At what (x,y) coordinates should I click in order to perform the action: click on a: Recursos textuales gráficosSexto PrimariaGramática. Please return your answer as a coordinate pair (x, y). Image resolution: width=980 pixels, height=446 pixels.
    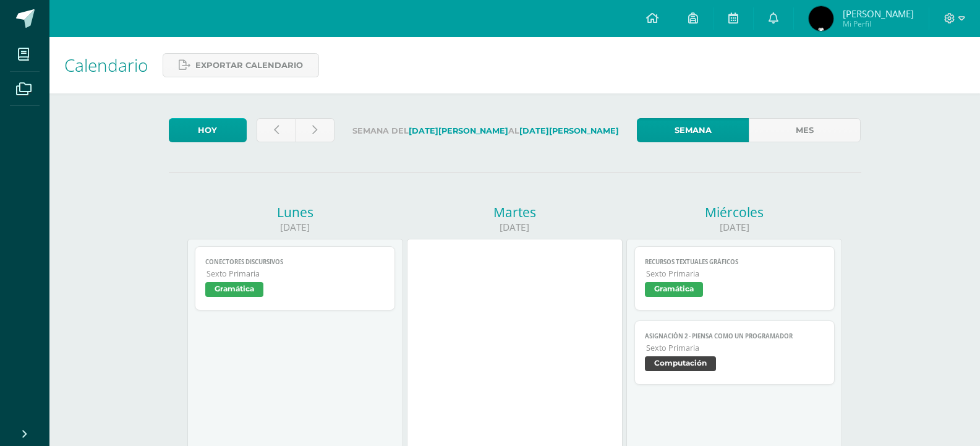
    Looking at the image, I should click on (735, 278).